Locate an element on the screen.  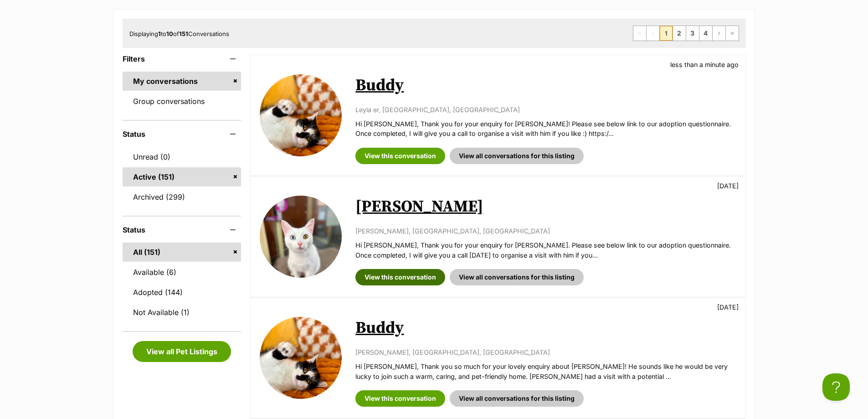
span: Previous page is located at coordinates (653, 33).